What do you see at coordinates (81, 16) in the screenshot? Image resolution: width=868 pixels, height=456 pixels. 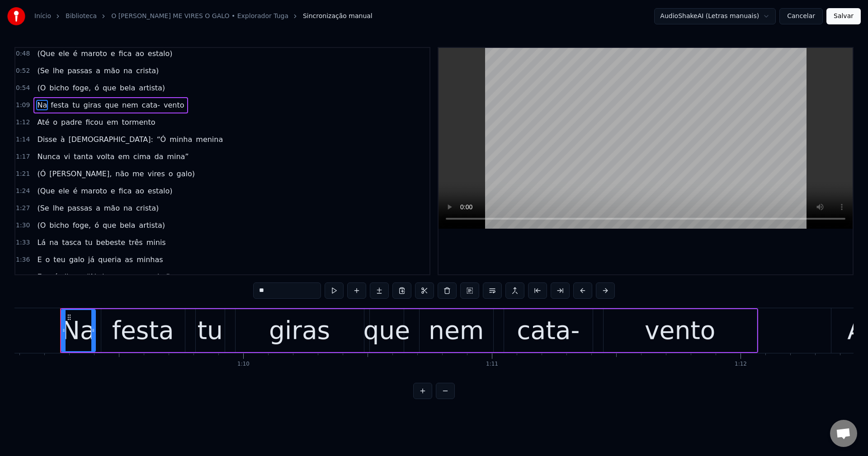 I see `a: Biblioteca` at bounding box center [81, 16].